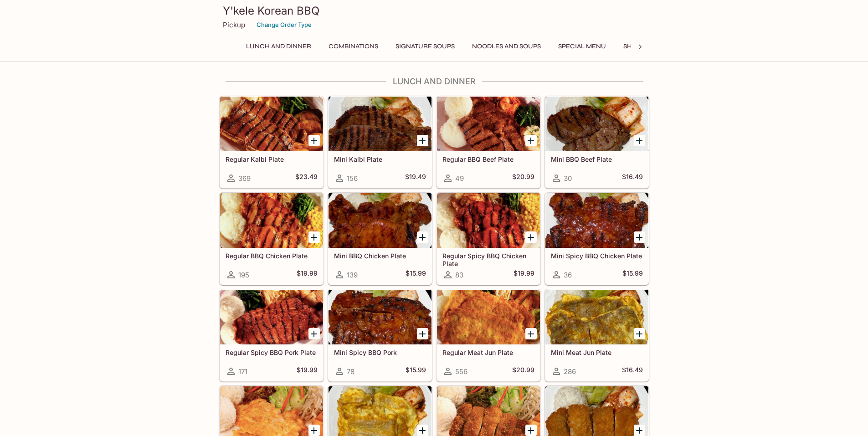 Image resolution: width=868 pixels, height=436 pixels. Describe the element at coordinates (314, 430) in the screenshot. I see `button: Add Regular Fish Jun Plate` at that location.